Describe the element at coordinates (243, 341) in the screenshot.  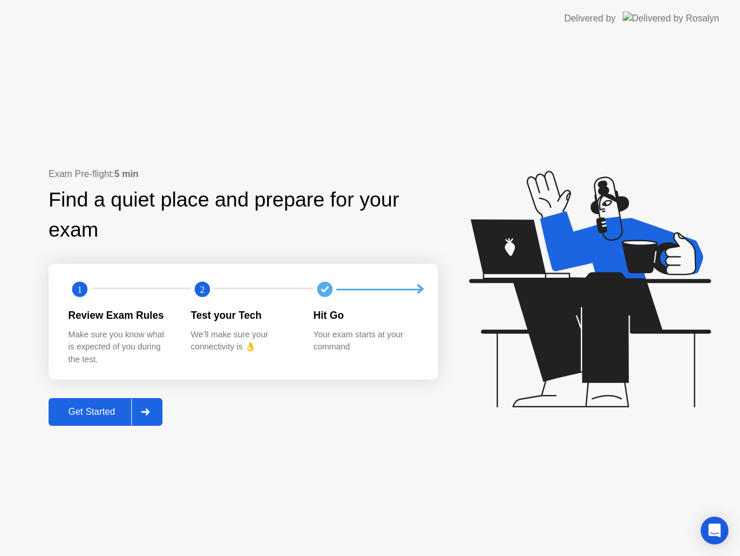
I see `div: We’ll make sure your connectivity is 👌` at that location.